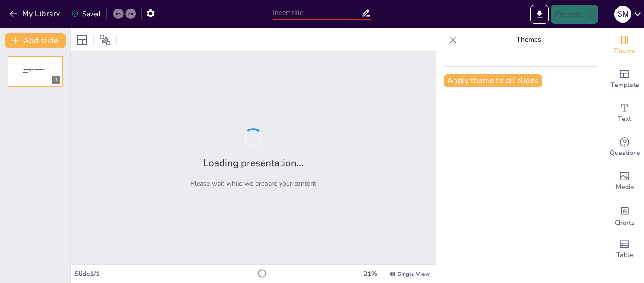 The image size is (644, 283). I want to click on div: S M, so click(622, 14).